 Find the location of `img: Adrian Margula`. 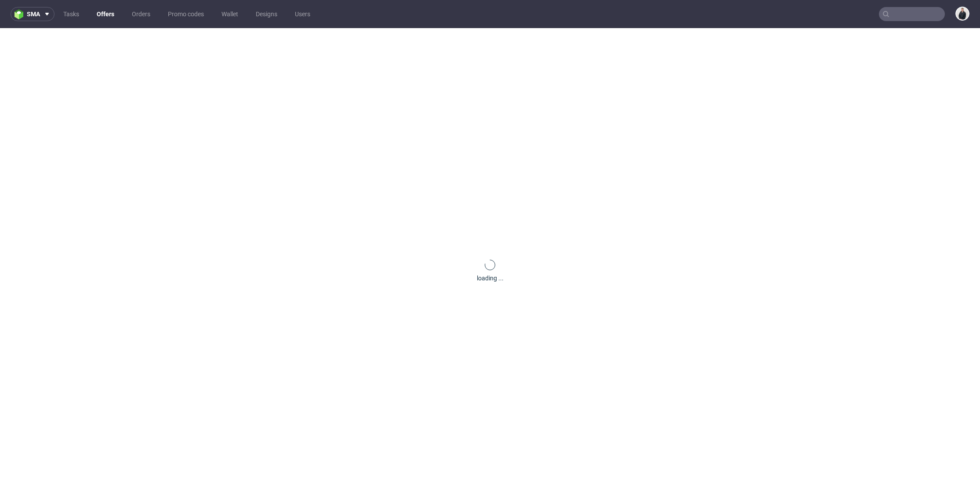

img: Adrian Margula is located at coordinates (962, 14).